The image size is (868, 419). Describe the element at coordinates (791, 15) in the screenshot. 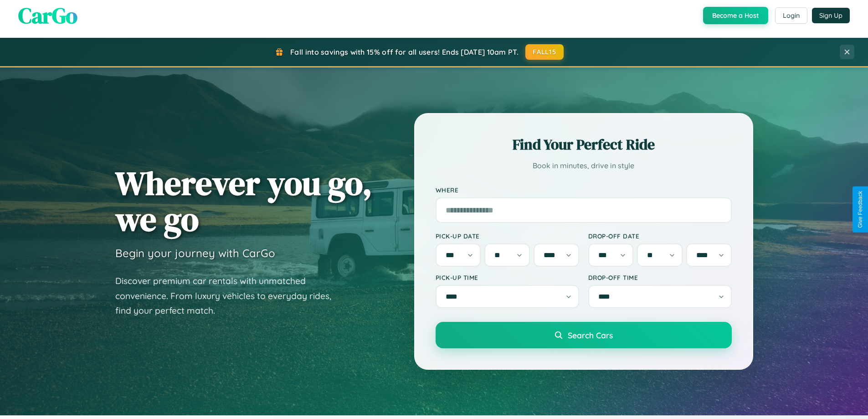

I see `button: Login` at that location.